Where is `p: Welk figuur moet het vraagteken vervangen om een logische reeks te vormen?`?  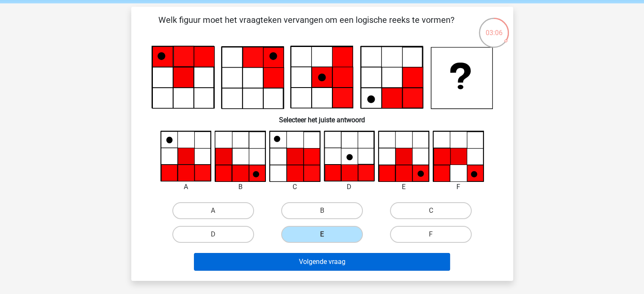
p: Welk figuur moet het vraagteken vervangen om een logische reeks te vormen? is located at coordinates (306, 26).